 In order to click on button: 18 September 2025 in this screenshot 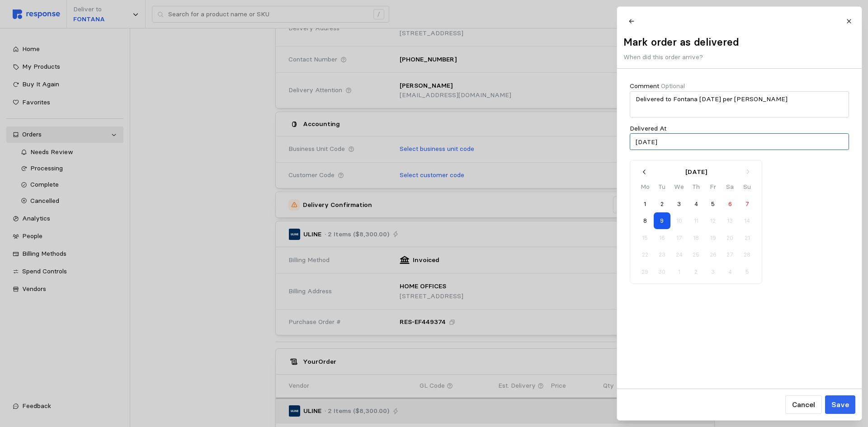, I will do `click(696, 237)`.